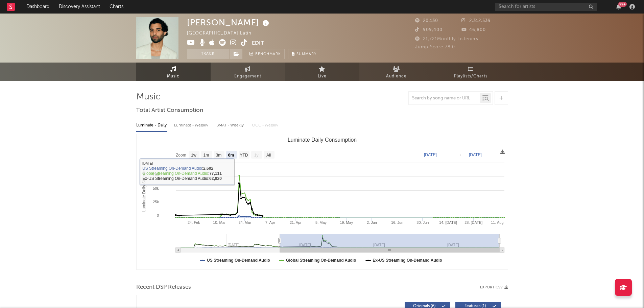 The image size is (644, 308). Describe the element at coordinates (194, 155) in the screenshot. I see `text: 1w` at that location.